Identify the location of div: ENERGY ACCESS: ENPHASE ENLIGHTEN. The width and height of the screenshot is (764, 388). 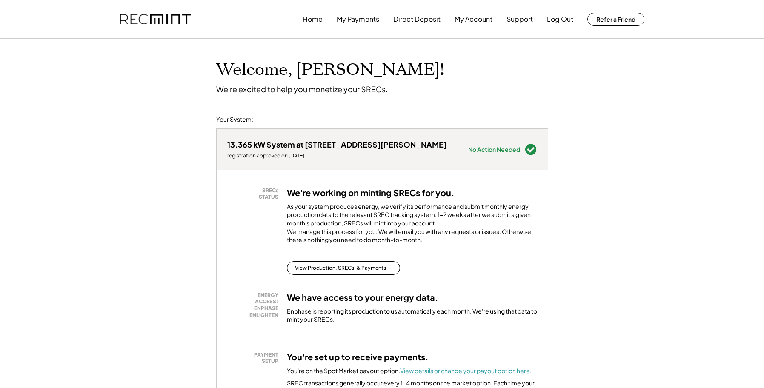
(255, 305).